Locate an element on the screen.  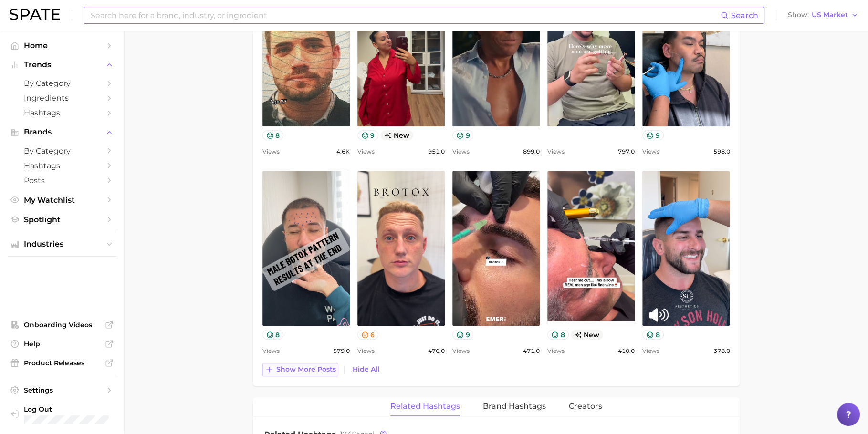
span: Ingredients is located at coordinates (62, 98).